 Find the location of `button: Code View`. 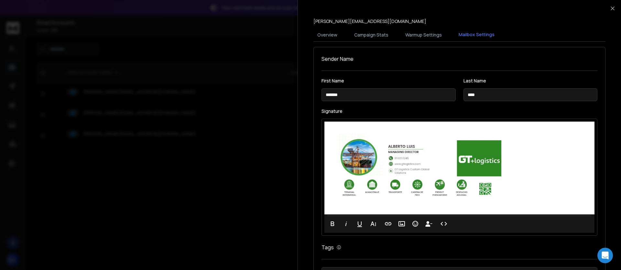

button: Code View is located at coordinates (444, 224).